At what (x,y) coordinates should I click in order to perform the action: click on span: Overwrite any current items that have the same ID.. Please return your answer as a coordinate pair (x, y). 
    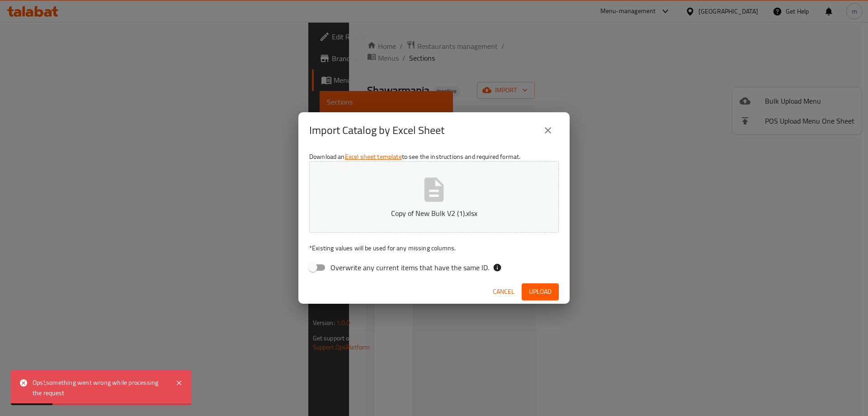
    Looking at the image, I should click on (409, 267).